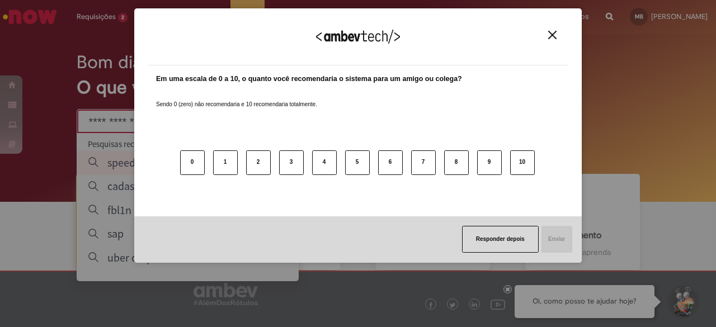 The image size is (716, 327). I want to click on button: 1, so click(225, 163).